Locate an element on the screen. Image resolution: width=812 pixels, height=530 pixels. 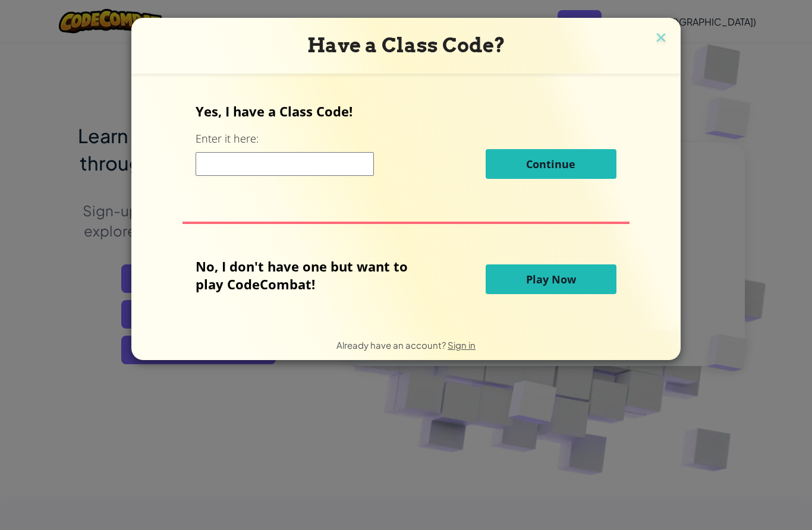
label: Enter it here: is located at coordinates (227, 139).